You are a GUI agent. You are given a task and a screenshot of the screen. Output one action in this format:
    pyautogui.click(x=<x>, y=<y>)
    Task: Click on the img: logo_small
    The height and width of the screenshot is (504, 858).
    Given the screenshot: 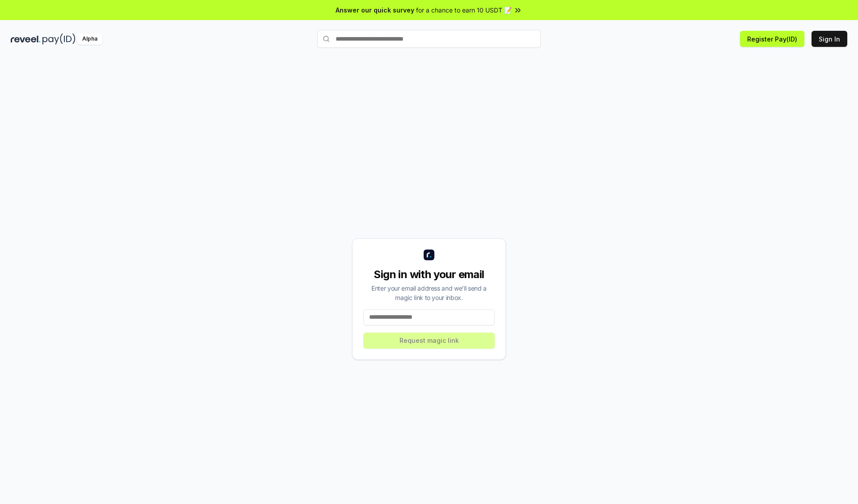 What is the action you would take?
    pyautogui.click(x=429, y=255)
    